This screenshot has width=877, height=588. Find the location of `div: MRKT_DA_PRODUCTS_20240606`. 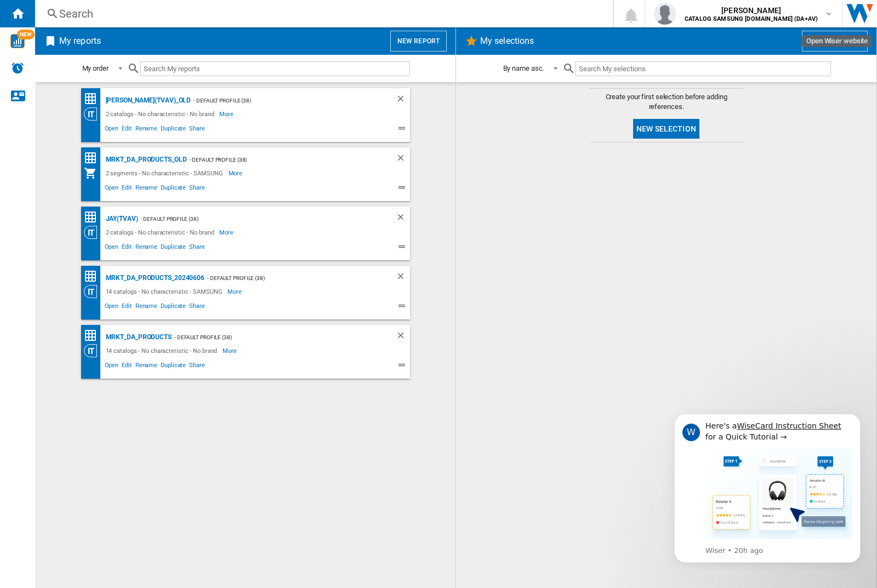

div: MRKT_DA_PRODUCTS_20240606 is located at coordinates (154, 278).